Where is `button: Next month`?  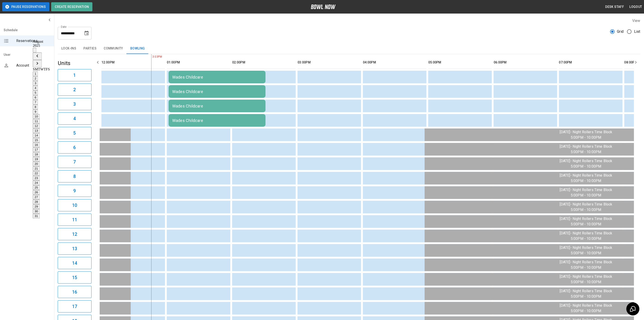
button: Next month is located at coordinates (38, 64).